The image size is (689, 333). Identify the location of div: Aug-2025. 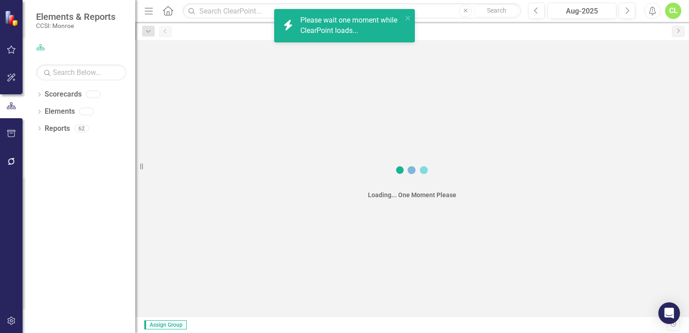
(582, 11).